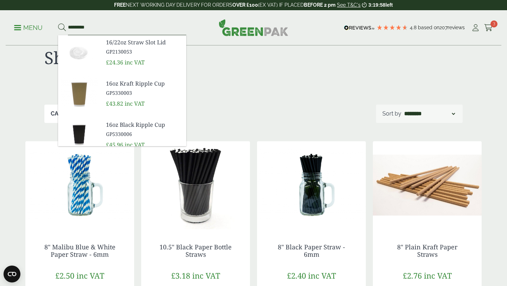 This screenshot has width=507, height=286. I want to click on a: 8" Black Paper Straw - 6mm, so click(311, 251).